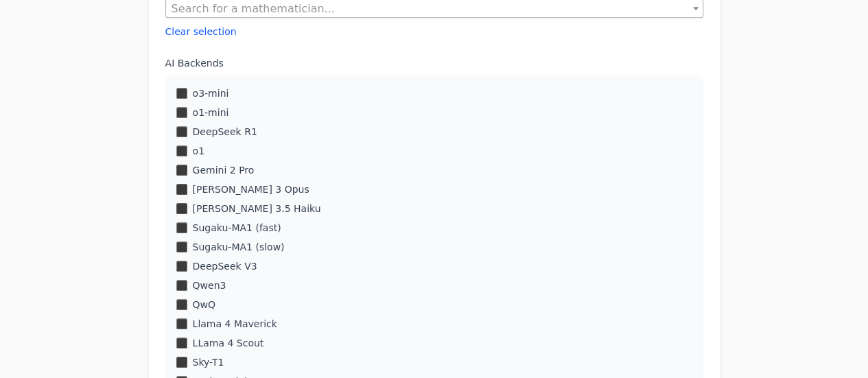 The image size is (868, 378). I want to click on label: o3-mini, so click(211, 94).